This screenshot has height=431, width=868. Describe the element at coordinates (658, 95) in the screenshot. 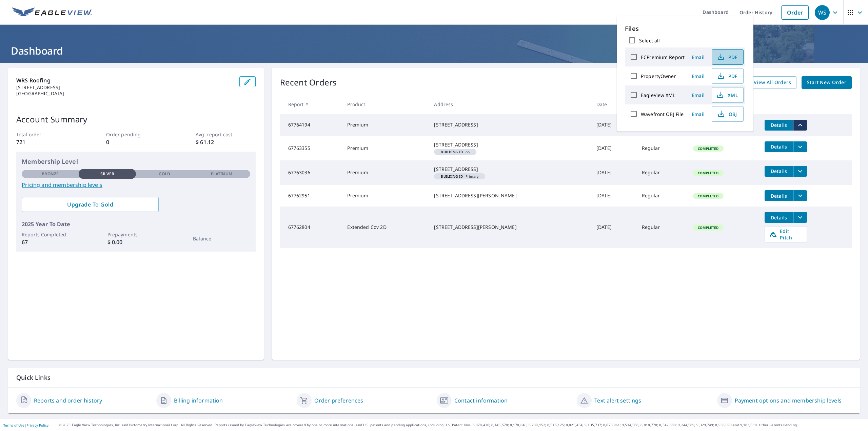

I see `label: EagleView XML` at that location.